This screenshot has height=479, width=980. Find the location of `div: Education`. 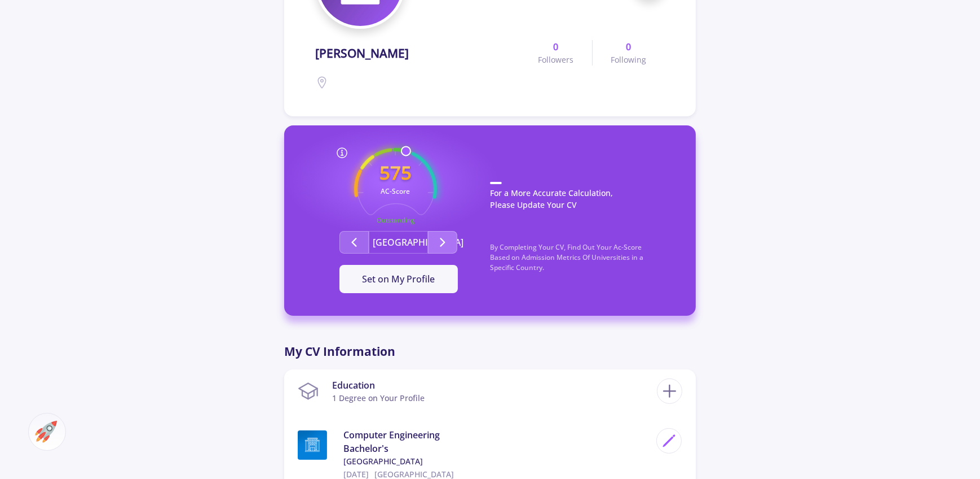

div: Education is located at coordinates (379, 385).